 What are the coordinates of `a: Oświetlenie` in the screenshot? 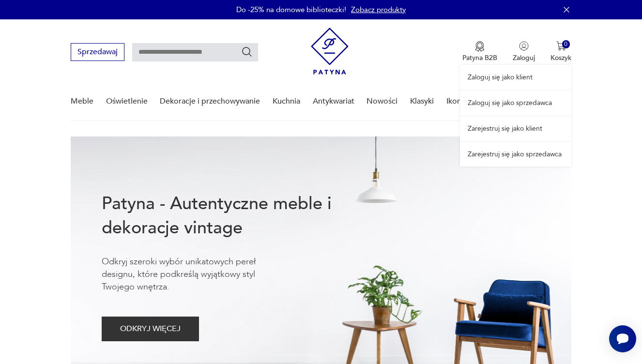 It's located at (127, 101).